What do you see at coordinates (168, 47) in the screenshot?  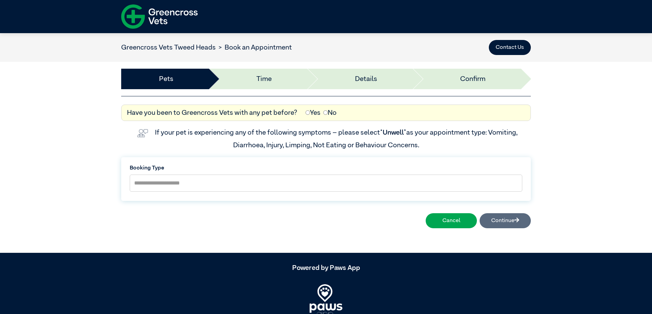 I see `a: Greencross Vets Tweed Heads` at bounding box center [168, 47].